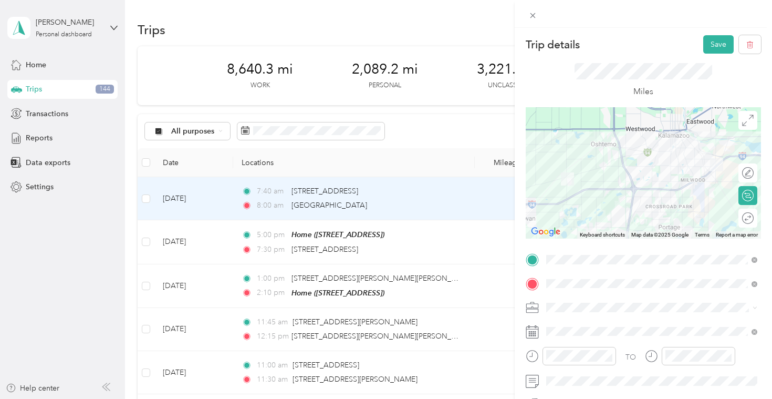  I want to click on div: TO, so click(631, 357).